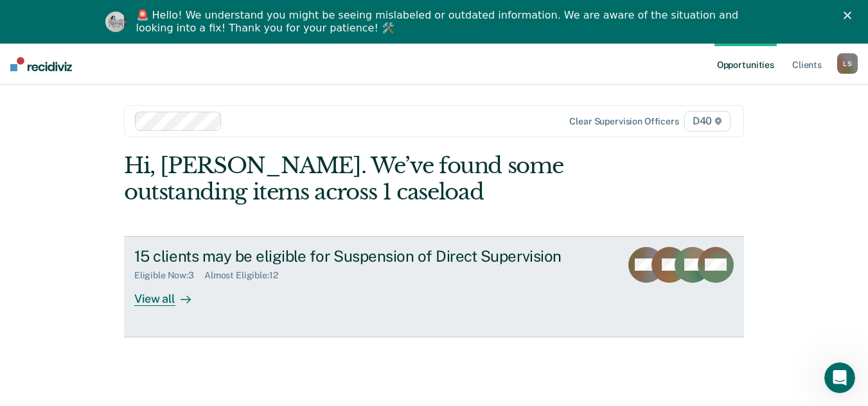  I want to click on div: Almost Eligible : 12, so click(246, 275).